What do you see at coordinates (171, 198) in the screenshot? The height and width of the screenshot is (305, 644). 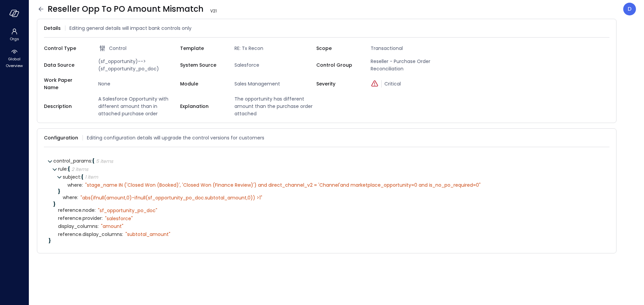 I see `div: " abs(ifnull(amount,0)-ifnull(sf_opportunity_po_doc.subtotal_amount,0)) >1"` at bounding box center [171, 198].